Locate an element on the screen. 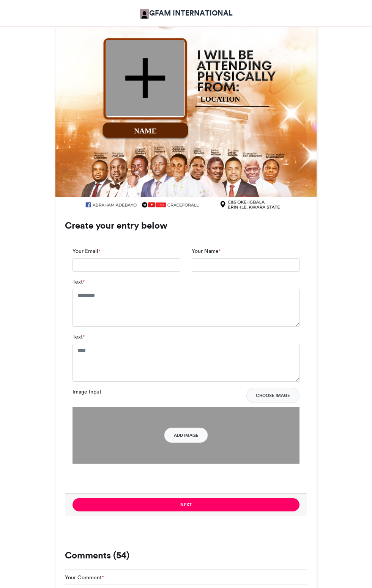  a: GFAM INTERNATIONAL is located at coordinates (186, 13).